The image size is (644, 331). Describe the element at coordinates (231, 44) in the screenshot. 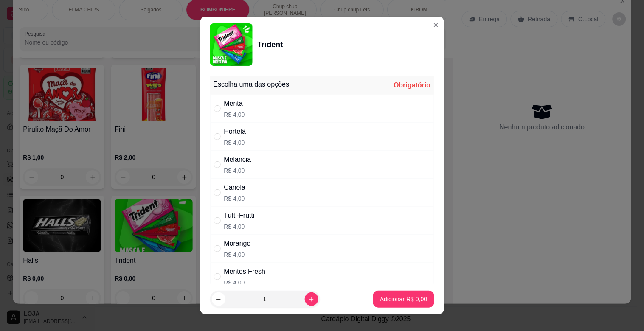

I see `img: product-image` at that location.